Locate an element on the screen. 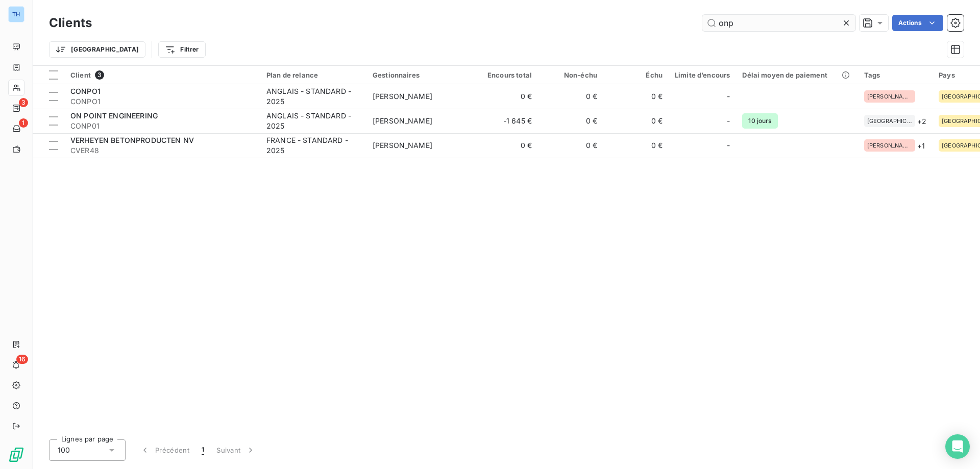 The width and height of the screenshot is (980, 469). div: TH is located at coordinates (16, 15).